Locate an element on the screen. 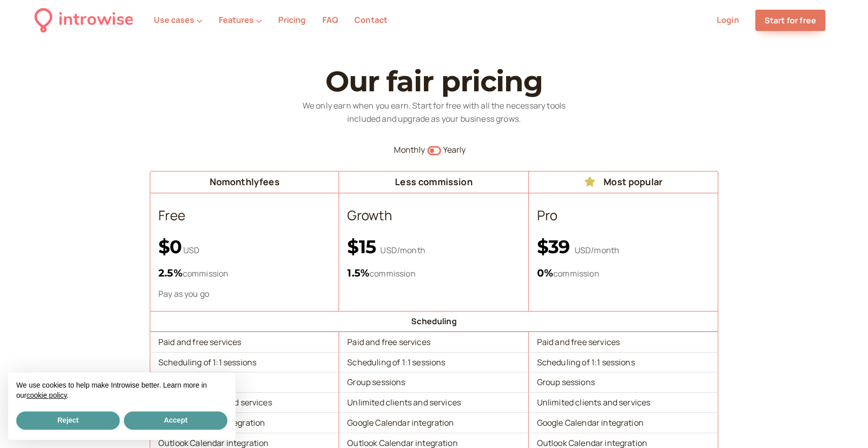 Image resolution: width=868 pixels, height=448 pixels. p: We only earn when you earn. Start for free with all the necessary tools included and upgrade as y... is located at coordinates (434, 113).